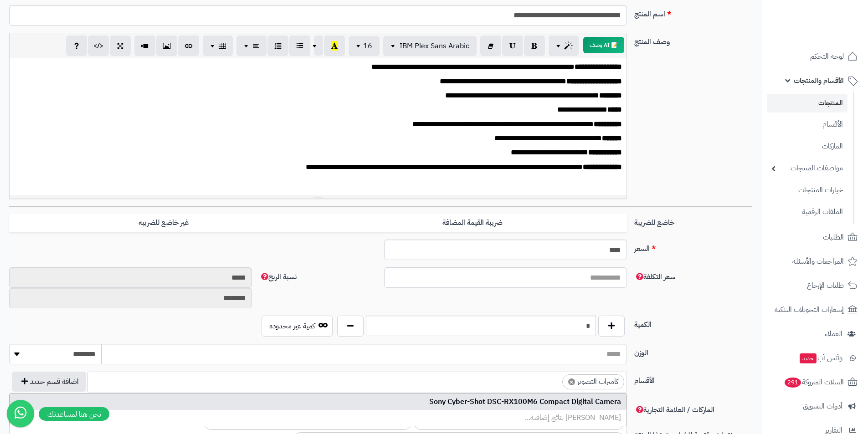  Describe the element at coordinates (807, 168) in the screenshot. I see `a: مواصفات المنتجات` at that location.